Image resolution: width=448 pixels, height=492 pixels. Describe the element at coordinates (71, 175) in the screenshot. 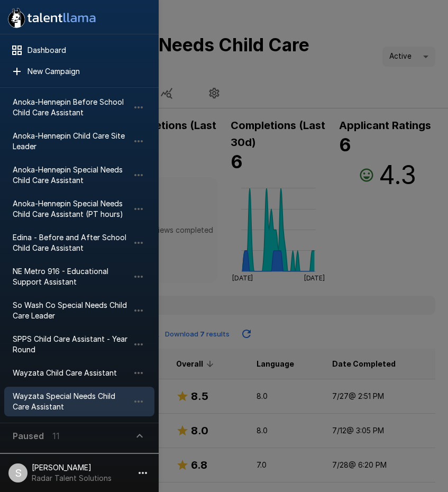

I see `span: Anoka-Hennepin Special Needs Child Care Assistant` at that location.